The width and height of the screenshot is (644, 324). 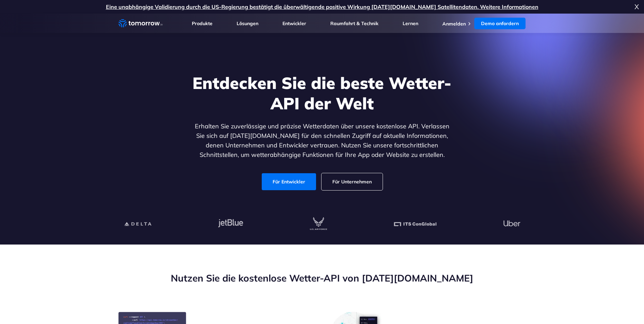 What do you see at coordinates (202, 23) in the screenshot?
I see `a: Produkte` at bounding box center [202, 23].